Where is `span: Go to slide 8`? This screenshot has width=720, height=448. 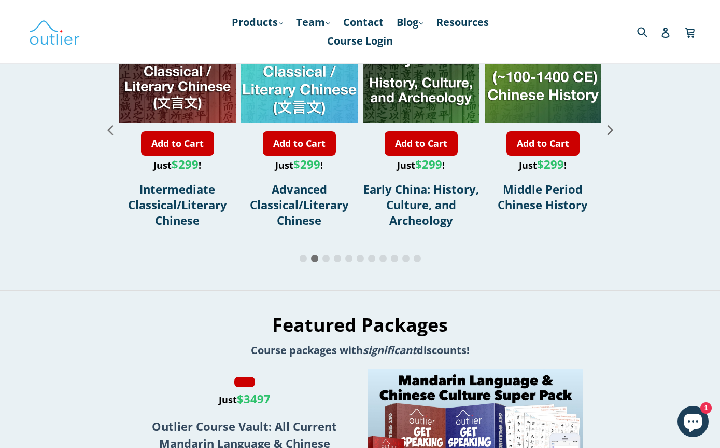 span: Go to slide 8 is located at coordinates (383, 258).